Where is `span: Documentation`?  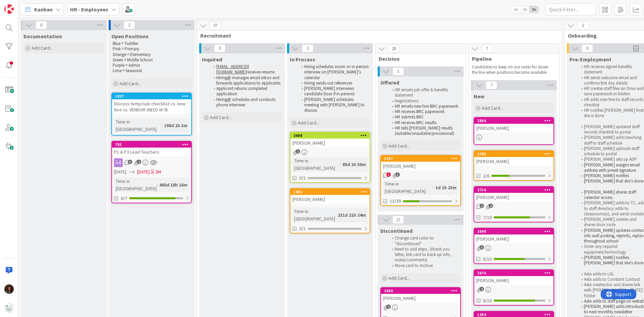 span: Documentation is located at coordinates (43, 37).